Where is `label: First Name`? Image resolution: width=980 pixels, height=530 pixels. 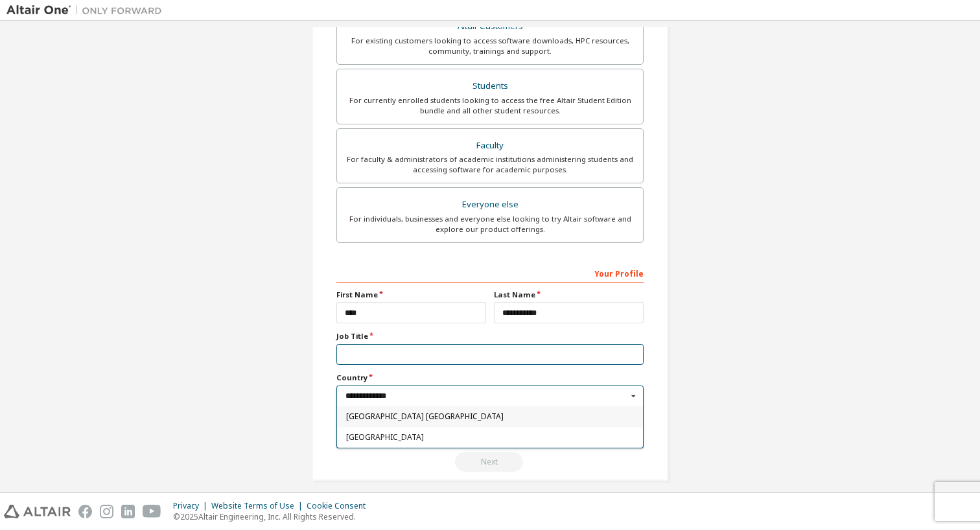 label: First Name is located at coordinates (411, 295).